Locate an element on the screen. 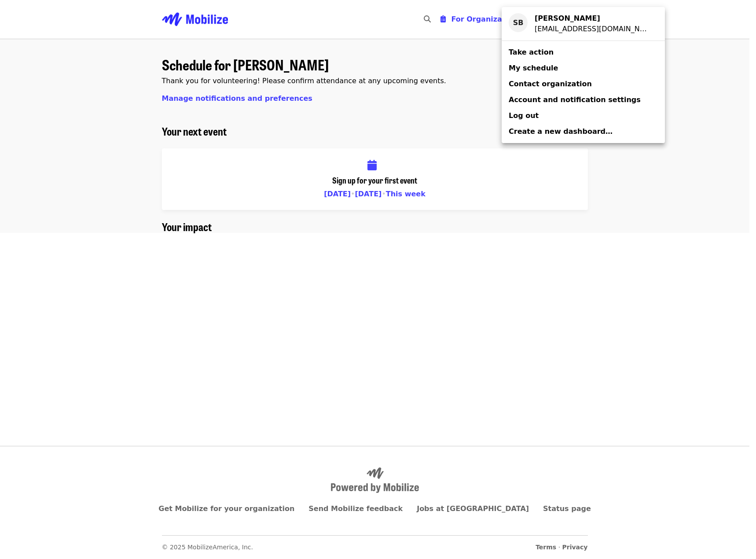  a: Log out is located at coordinates (583, 116).